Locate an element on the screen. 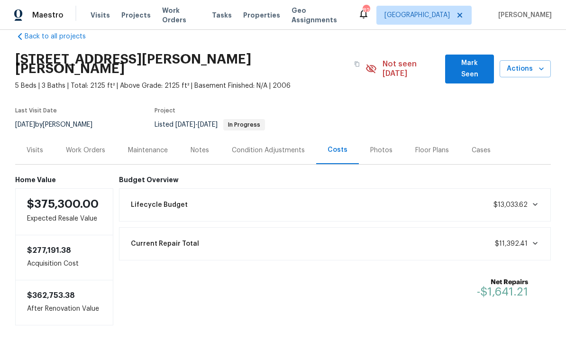  div: Photos is located at coordinates (381, 150).